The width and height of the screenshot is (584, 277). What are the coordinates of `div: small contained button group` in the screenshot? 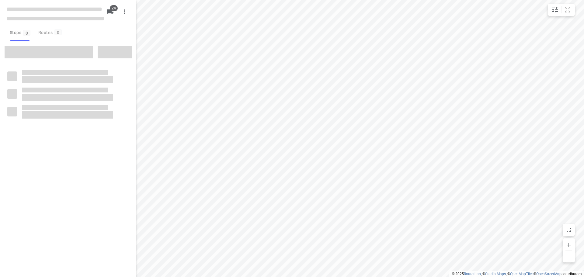 It's located at (561, 10).